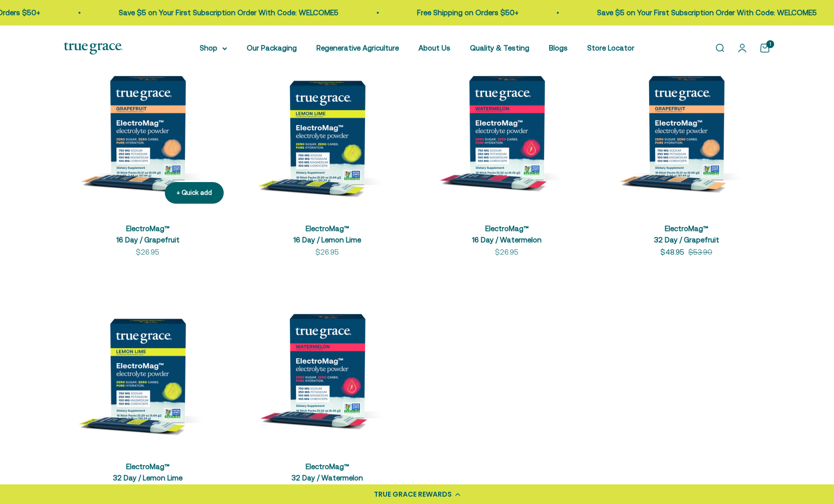 The width and height of the screenshot is (834, 504). Describe the element at coordinates (559, 48) in the screenshot. I see `a: Blogs` at that location.